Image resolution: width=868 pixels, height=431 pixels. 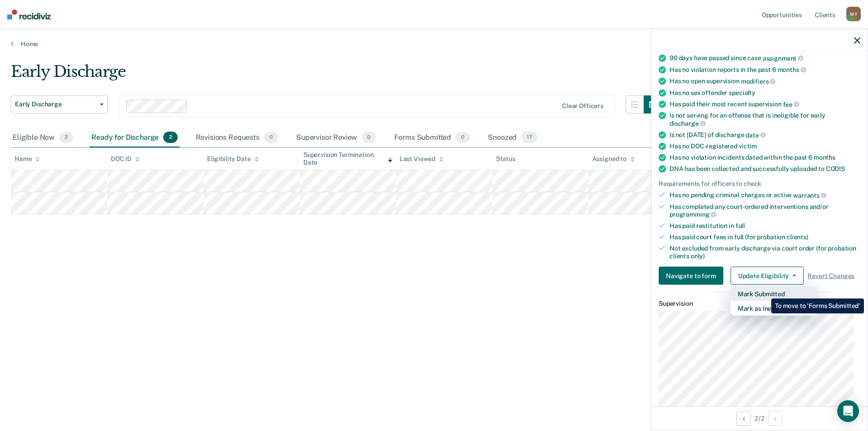 I want to click on div: 2 / 2, so click(x=759, y=418).